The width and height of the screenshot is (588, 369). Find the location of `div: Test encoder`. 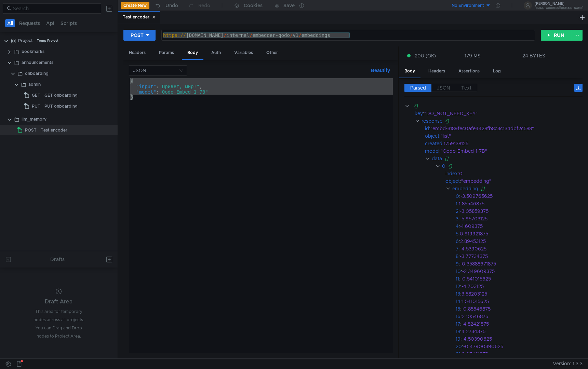

div: Test encoder is located at coordinates (139, 17).